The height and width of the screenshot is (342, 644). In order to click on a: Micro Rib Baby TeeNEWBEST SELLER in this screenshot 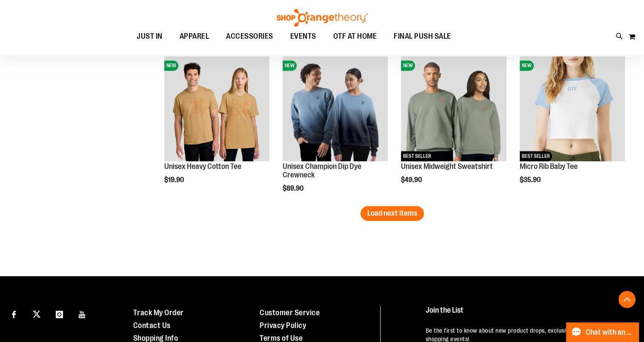, I will do `click(572, 109)`.